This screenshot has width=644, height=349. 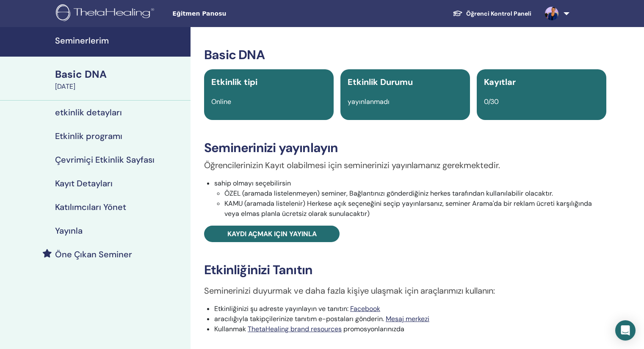 I want to click on a: Facebook, so click(x=365, y=309).